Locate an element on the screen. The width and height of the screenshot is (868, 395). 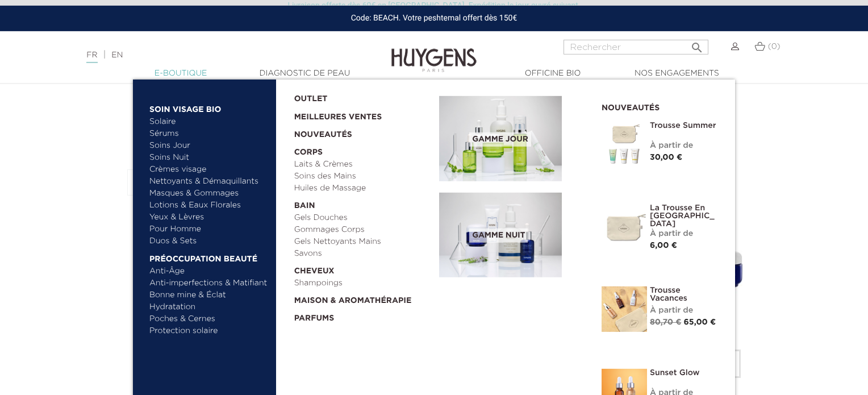
a: Solaire is located at coordinates (208, 121).